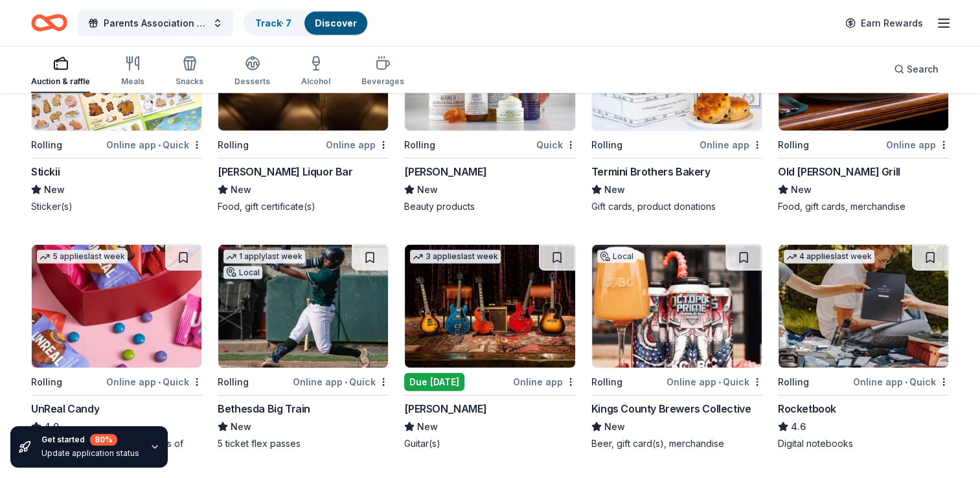 The width and height of the screenshot is (980, 478). Describe the element at coordinates (303, 347) in the screenshot. I see `a: Image for Bethesda Big Train1 applylast weekLocalRollingOnline app•QuickBethesda Big TrainNew5 ti...` at that location.